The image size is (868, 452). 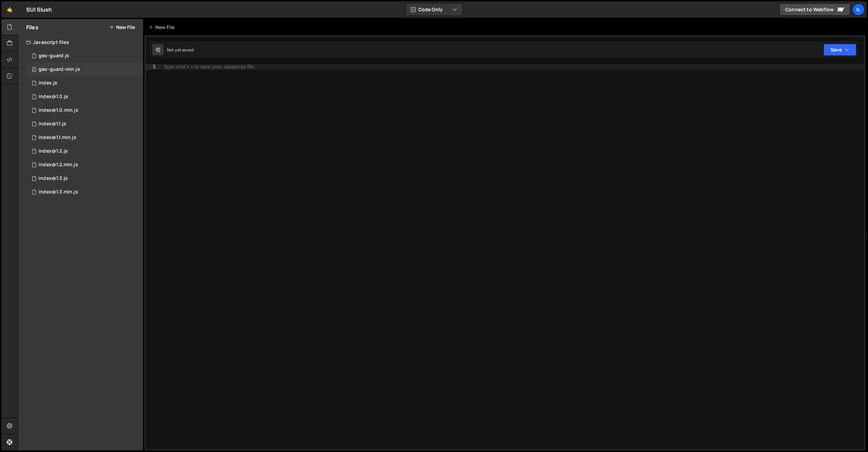 What do you see at coordinates (39, 10) in the screenshot?
I see `div: SUI Slush` at bounding box center [39, 10].